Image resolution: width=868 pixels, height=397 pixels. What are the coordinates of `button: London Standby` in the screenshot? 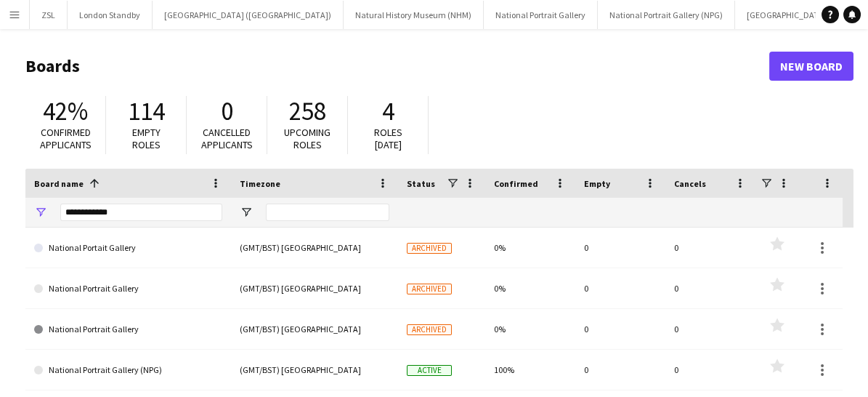 It's located at (109, 14).